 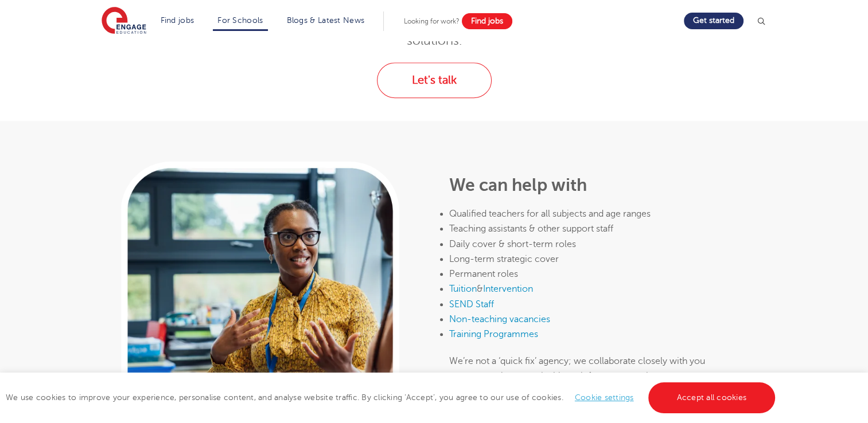 What do you see at coordinates (577, 214) in the screenshot?
I see `li: Qualified teachers for all subjects and age ranges` at bounding box center [577, 214].